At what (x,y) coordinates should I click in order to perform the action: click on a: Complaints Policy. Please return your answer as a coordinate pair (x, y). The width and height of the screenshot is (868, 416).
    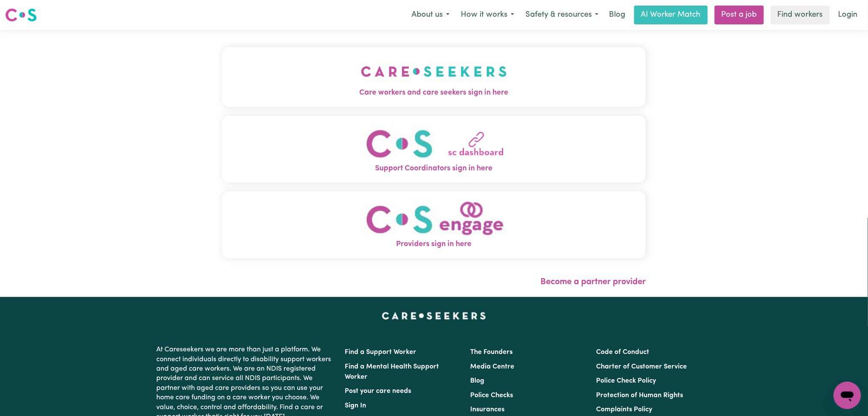
    Looking at the image, I should click on (624, 410).